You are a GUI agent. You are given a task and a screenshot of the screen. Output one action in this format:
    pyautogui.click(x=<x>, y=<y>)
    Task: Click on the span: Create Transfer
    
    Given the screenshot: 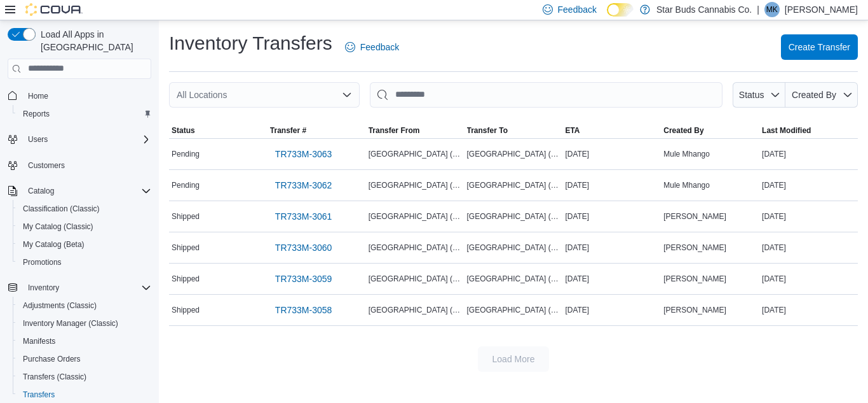 What is the action you would take?
    pyautogui.click(x=819, y=47)
    